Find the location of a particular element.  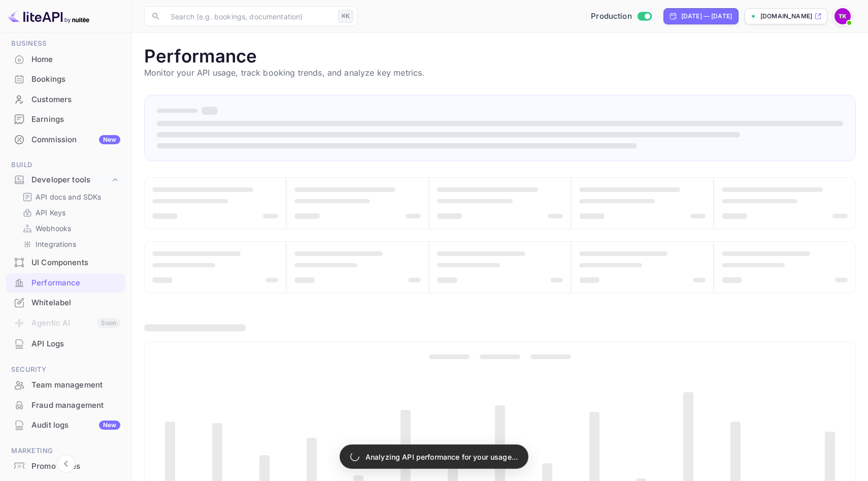

input: Search (e.g. bookings, documentation) is located at coordinates (249, 16).